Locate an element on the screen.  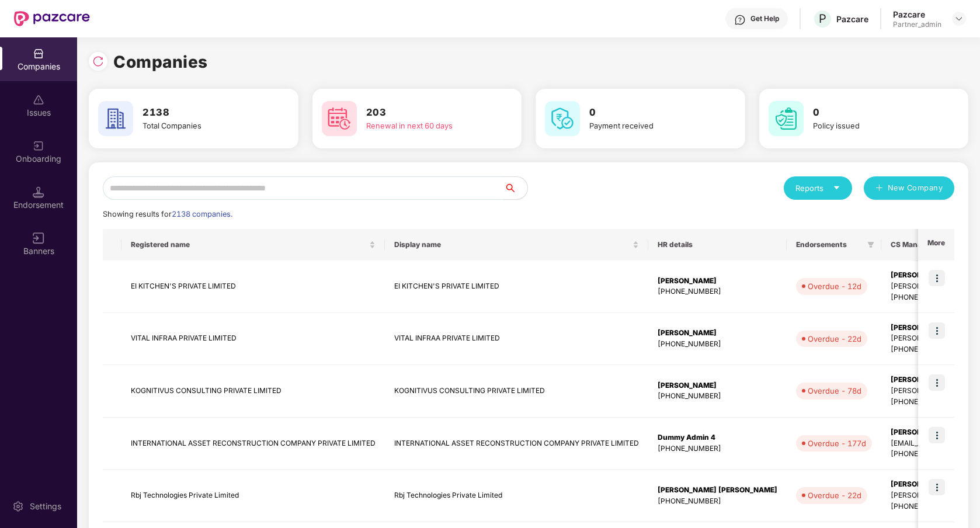
div: Renewal in next 60 days is located at coordinates (428, 126).